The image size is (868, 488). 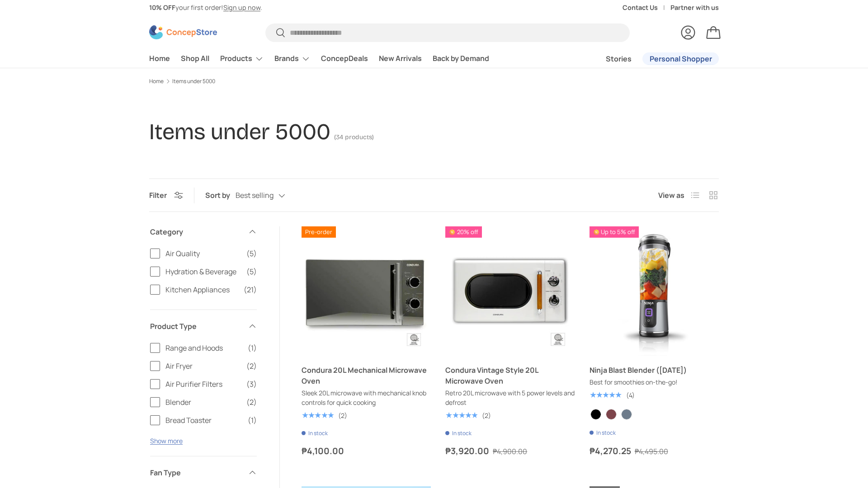 What do you see at coordinates (292, 58) in the screenshot?
I see `summary: Brands` at bounding box center [292, 58].